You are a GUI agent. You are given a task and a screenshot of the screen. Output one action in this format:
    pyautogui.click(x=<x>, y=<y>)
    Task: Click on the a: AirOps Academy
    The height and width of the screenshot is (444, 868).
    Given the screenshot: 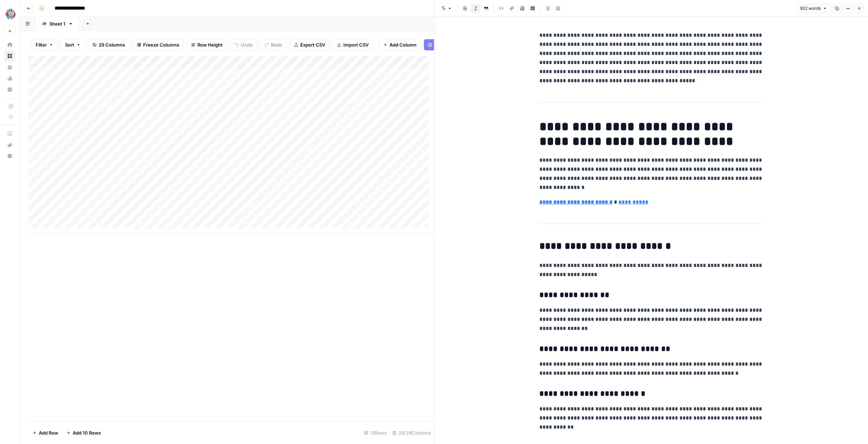 What is the action you would take?
    pyautogui.click(x=10, y=134)
    